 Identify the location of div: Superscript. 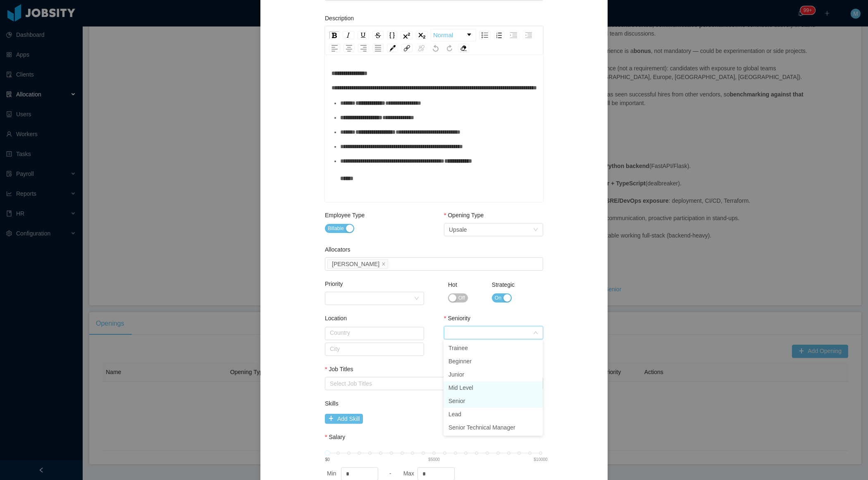
(407, 35).